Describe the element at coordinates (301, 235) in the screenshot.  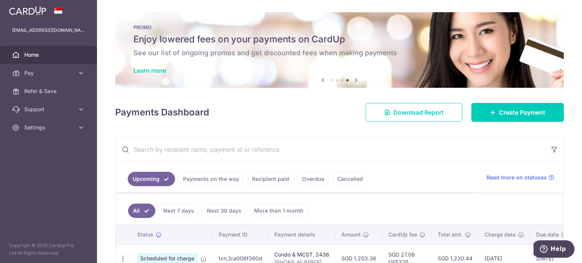
I see `th: Payment details` at that location.